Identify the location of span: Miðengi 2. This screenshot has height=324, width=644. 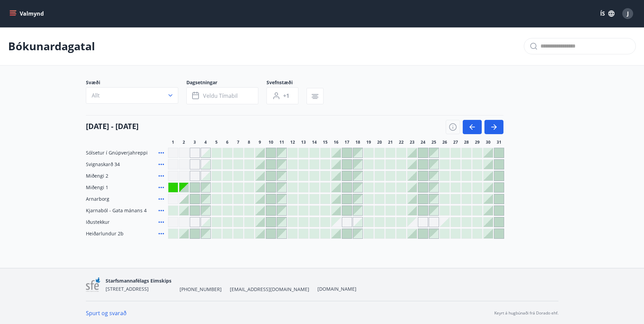
(97, 176).